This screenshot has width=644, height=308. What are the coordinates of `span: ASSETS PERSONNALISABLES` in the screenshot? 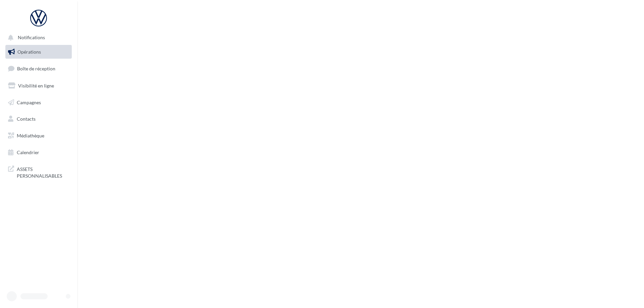 It's located at (43, 172).